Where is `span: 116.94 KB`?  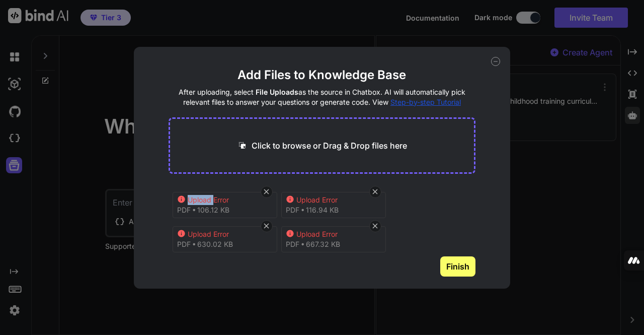
span: 116.94 KB is located at coordinates (322, 210).